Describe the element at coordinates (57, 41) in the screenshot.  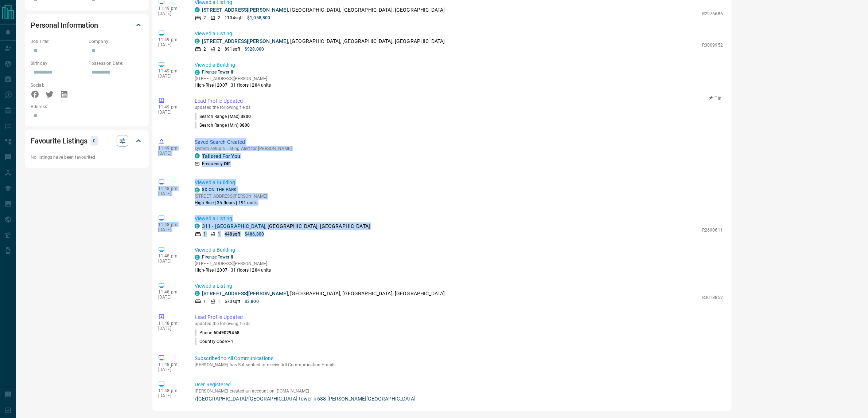
I see `p: Job Title:` at that location.